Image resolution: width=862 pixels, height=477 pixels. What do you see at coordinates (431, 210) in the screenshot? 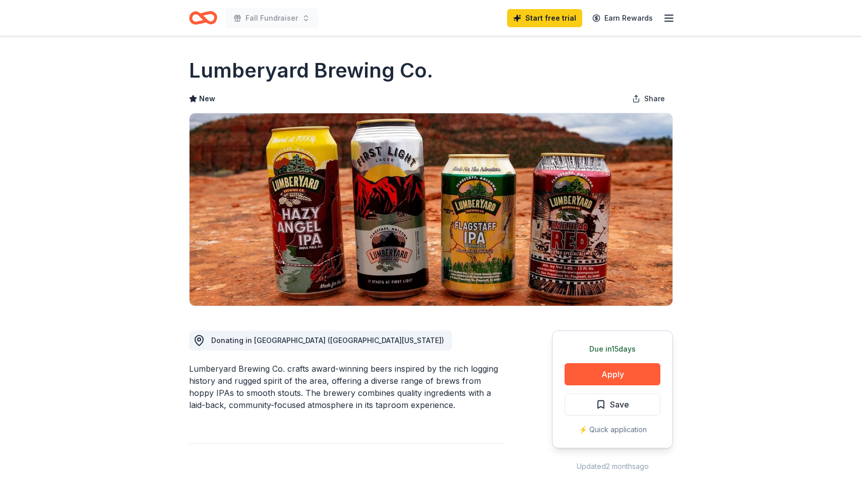
I see `img: Image for Lumberyard Brewing Co.` at bounding box center [431, 210].